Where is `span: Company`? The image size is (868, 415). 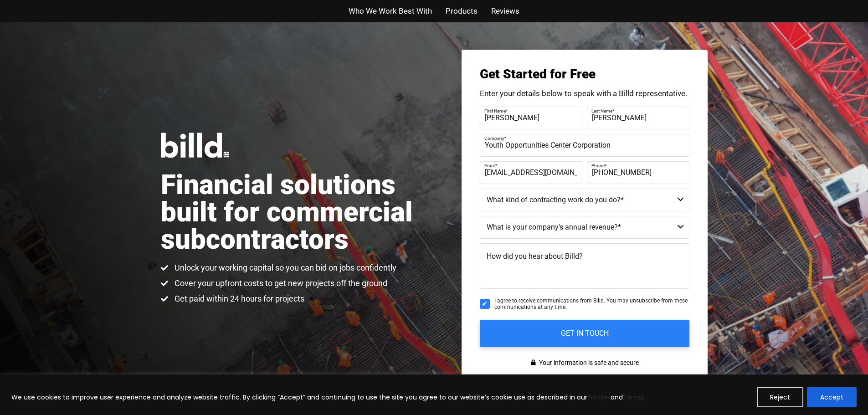
span: Company is located at coordinates (494, 137).